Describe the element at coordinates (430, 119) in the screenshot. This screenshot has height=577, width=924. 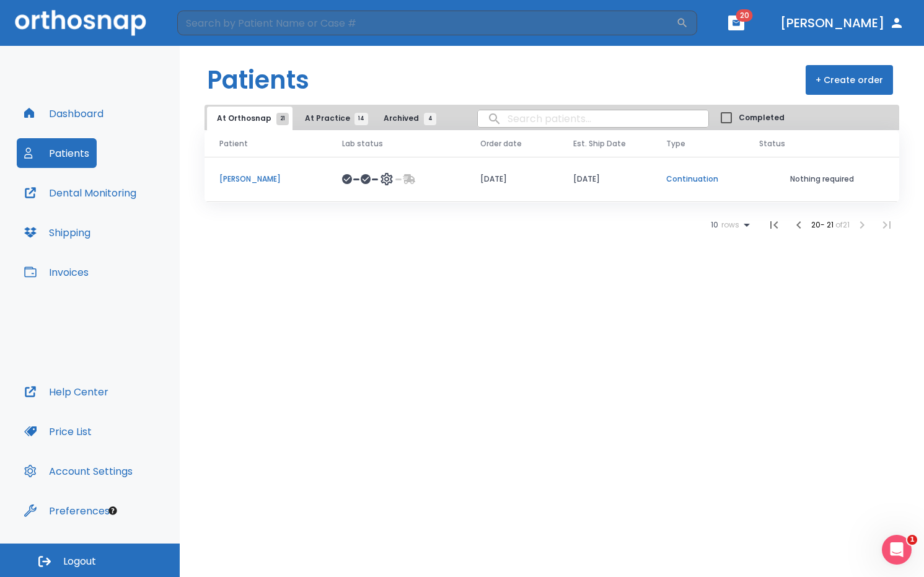
I see `span: 4` at that location.